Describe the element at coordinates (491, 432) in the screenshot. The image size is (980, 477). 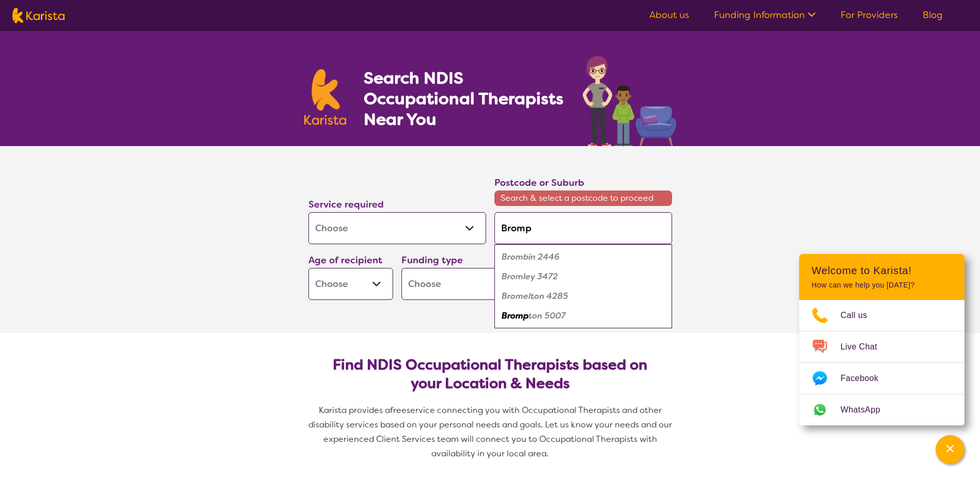
I see `span: service connecting you with Occupational Therapists and other disability services based on your p...` at that location.